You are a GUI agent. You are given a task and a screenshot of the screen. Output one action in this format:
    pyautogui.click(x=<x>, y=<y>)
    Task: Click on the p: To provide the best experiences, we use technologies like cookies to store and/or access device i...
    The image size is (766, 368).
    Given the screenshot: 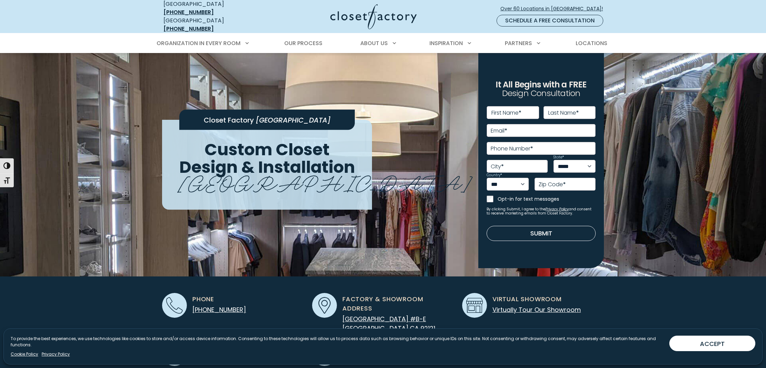 What is the action you would take?
    pyautogui.click(x=337, y=342)
    